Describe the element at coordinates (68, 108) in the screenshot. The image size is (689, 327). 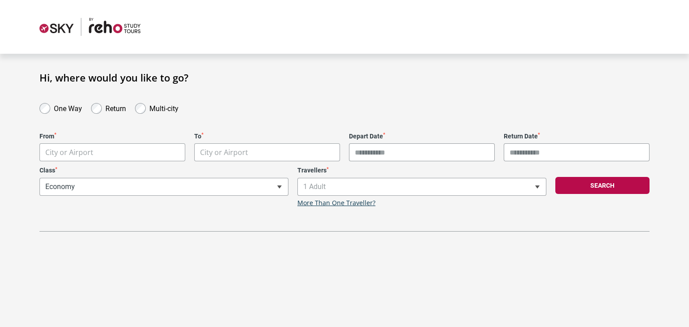
I see `label: One Way` at that location.